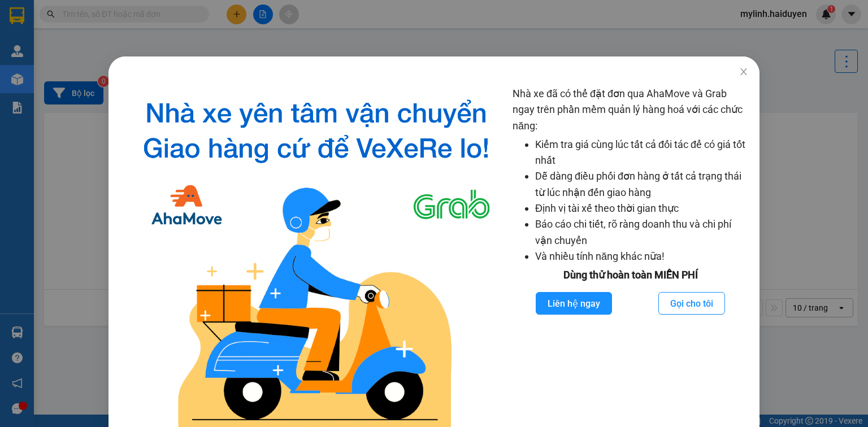 The image size is (868, 427). I want to click on li: Báo cáo chi tiết, rõ ràng doanh thu và chi phí vận chuyển, so click(642, 232).